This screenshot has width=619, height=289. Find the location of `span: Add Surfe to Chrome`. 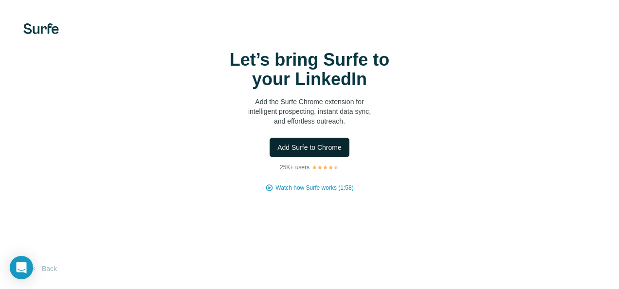

span: Add Surfe to Chrome is located at coordinates (310, 148).